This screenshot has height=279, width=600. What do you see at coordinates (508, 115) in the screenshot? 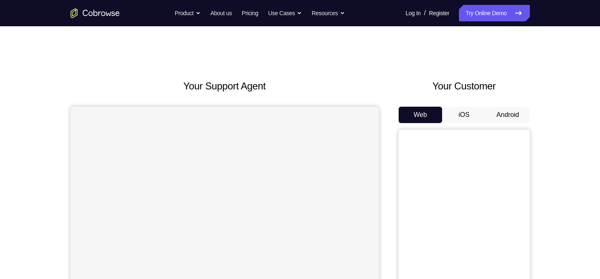
I see `button: Android` at bounding box center [508, 115].